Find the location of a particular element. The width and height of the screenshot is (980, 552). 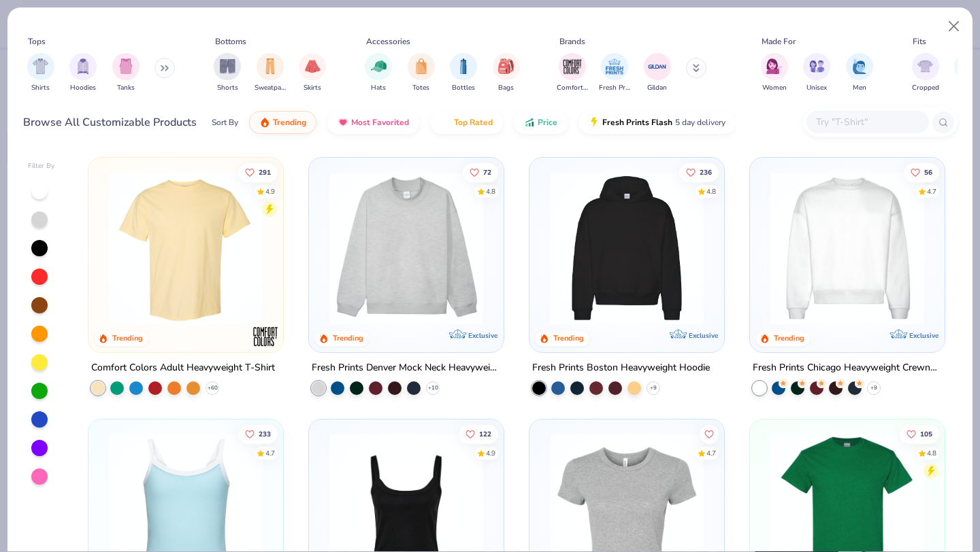

span: Cropped is located at coordinates (925, 88).